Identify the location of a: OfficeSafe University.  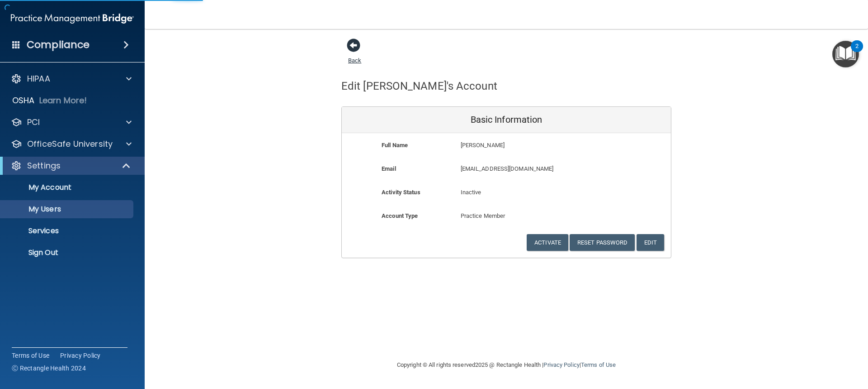
(71, 144).